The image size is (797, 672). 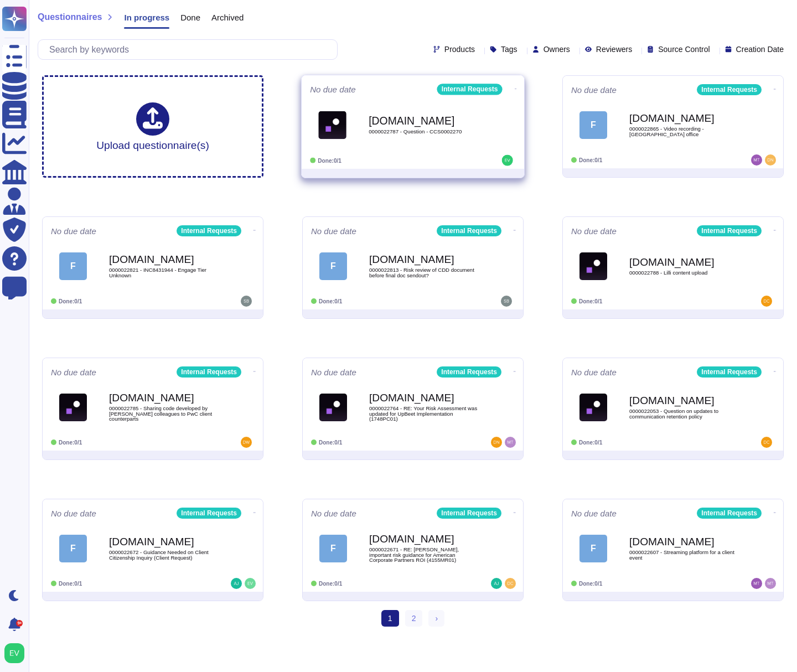 What do you see at coordinates (153, 126) in the screenshot?
I see `div: Upload questionnaire(s)` at bounding box center [153, 126].